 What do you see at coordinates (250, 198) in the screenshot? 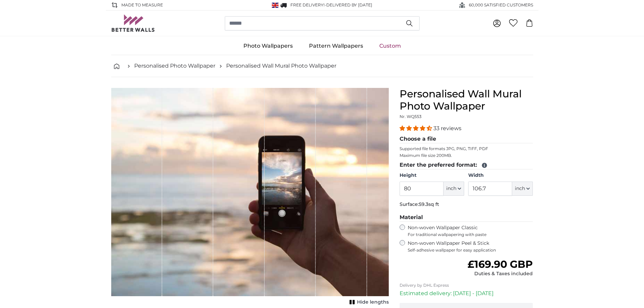
I see `div: 1 of 1` at bounding box center [250, 198].